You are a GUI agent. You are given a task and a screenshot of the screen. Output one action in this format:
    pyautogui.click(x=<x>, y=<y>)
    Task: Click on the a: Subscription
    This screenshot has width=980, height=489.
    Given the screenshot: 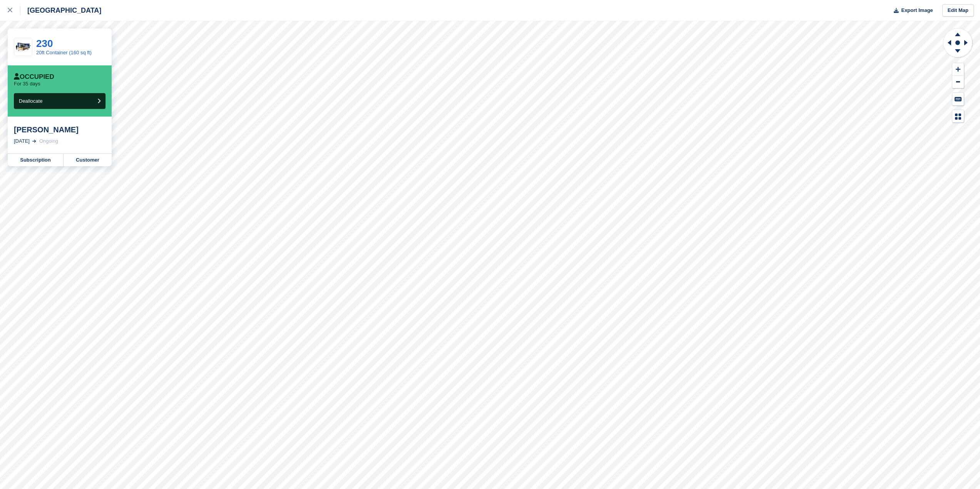 What is the action you would take?
    pyautogui.click(x=36, y=160)
    